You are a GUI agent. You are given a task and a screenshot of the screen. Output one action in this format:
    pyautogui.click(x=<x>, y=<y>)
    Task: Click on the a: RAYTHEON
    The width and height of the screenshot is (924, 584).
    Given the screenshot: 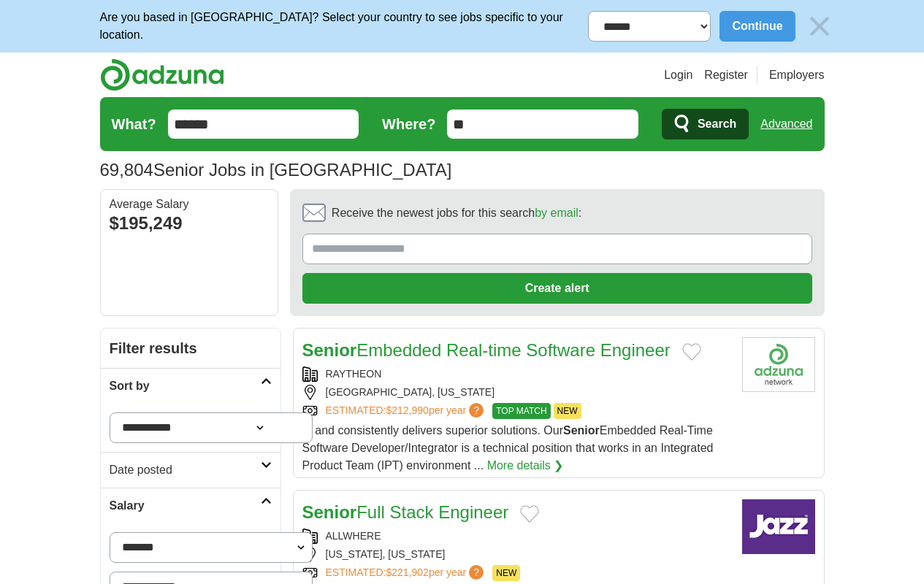 What is the action you would take?
    pyautogui.click(x=354, y=374)
    